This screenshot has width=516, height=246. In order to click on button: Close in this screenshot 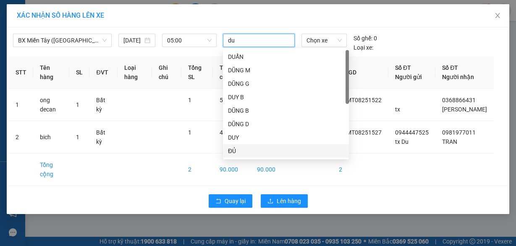, I will do `click(497, 16)`.